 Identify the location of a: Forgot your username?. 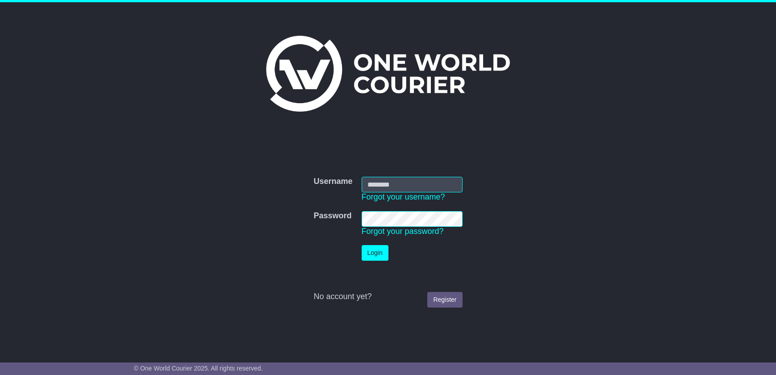
(403, 197).